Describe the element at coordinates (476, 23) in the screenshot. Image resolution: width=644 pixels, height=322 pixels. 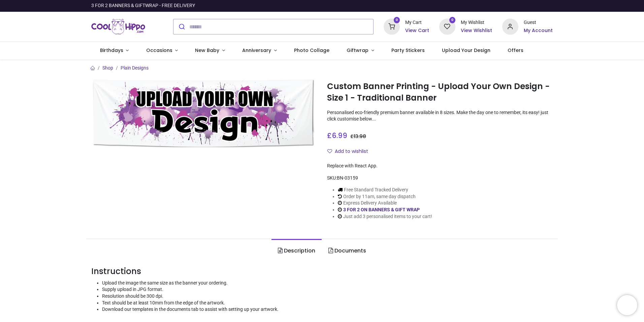
I see `div: My Wishlist` at that location.